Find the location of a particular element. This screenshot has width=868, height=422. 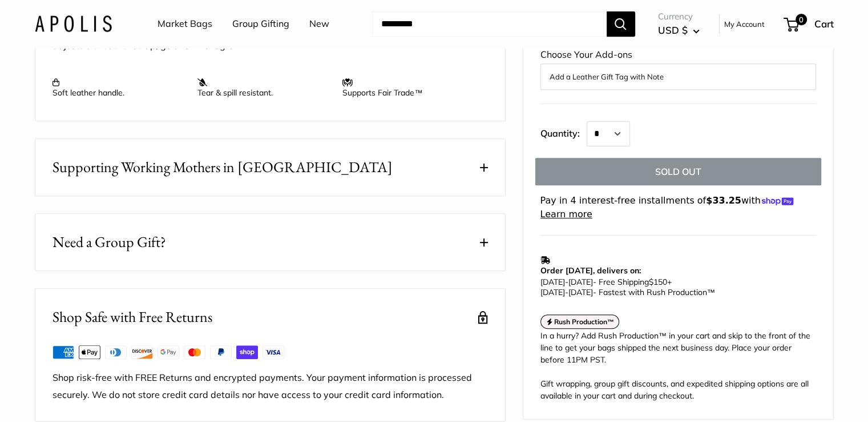

img: Apolis is located at coordinates (73, 23).